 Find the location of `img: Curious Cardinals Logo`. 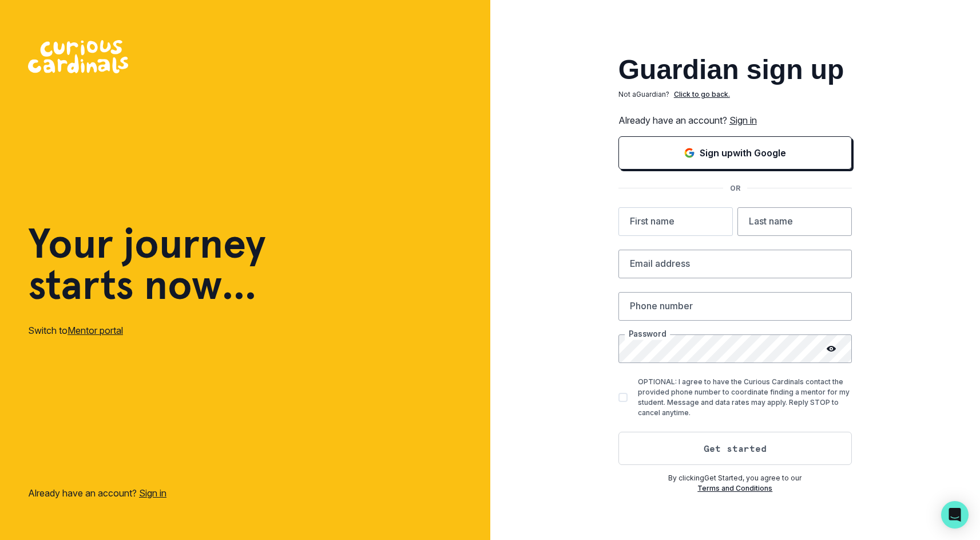

img: Curious Cardinals Logo is located at coordinates (78, 57).